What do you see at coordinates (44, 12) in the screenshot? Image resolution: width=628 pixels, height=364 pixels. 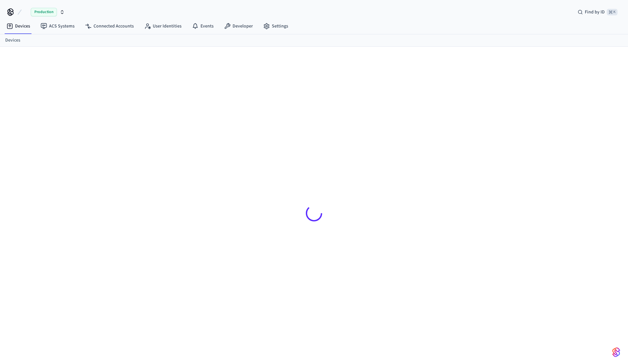 I see `span: Production` at bounding box center [44, 12].